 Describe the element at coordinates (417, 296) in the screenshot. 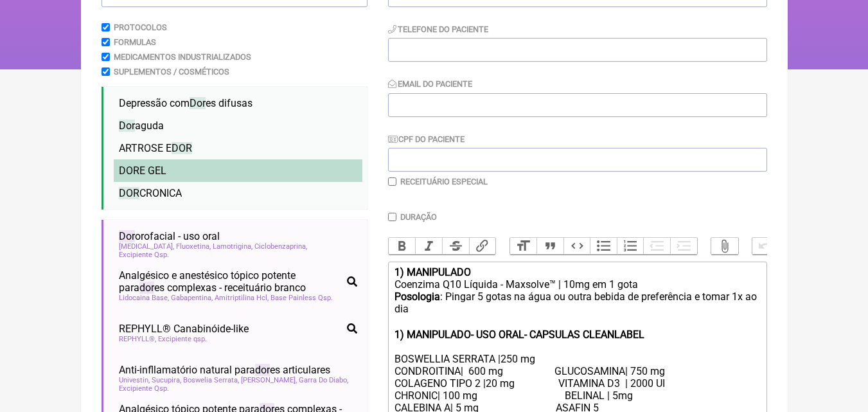

I see `strong: Posologia` at that location.